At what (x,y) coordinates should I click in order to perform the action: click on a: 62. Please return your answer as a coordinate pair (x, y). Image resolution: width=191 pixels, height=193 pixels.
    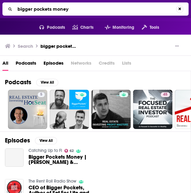
    Looking at the image, I should click on (69, 151).